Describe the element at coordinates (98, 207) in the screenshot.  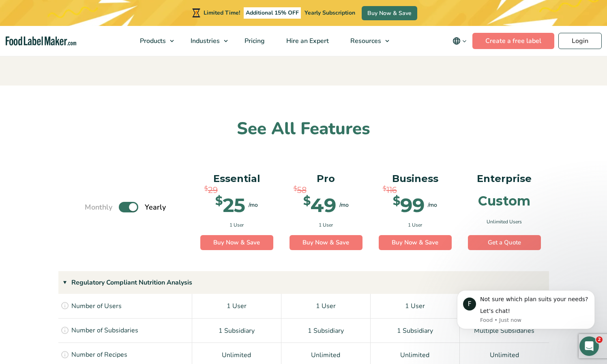
I see `span: Monthly` at that location.